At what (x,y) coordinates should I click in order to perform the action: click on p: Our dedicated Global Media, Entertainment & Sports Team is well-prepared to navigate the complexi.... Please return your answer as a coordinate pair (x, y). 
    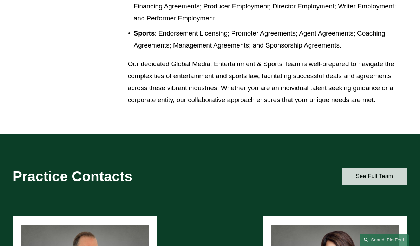
    Looking at the image, I should click on (268, 82).